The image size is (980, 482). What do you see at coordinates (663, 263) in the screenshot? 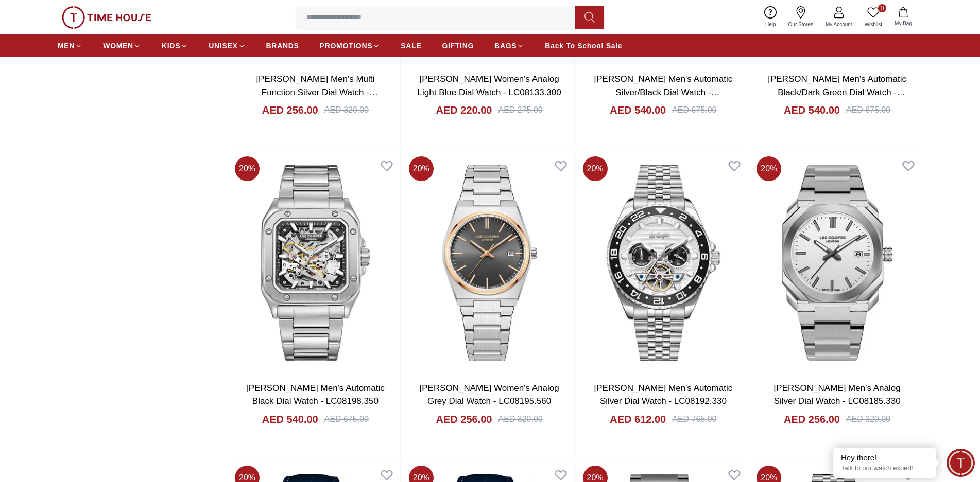
I see `img: Lee Cooper Men's Automatic Silver Dial Watch - LC08192.330` at bounding box center [663, 263].